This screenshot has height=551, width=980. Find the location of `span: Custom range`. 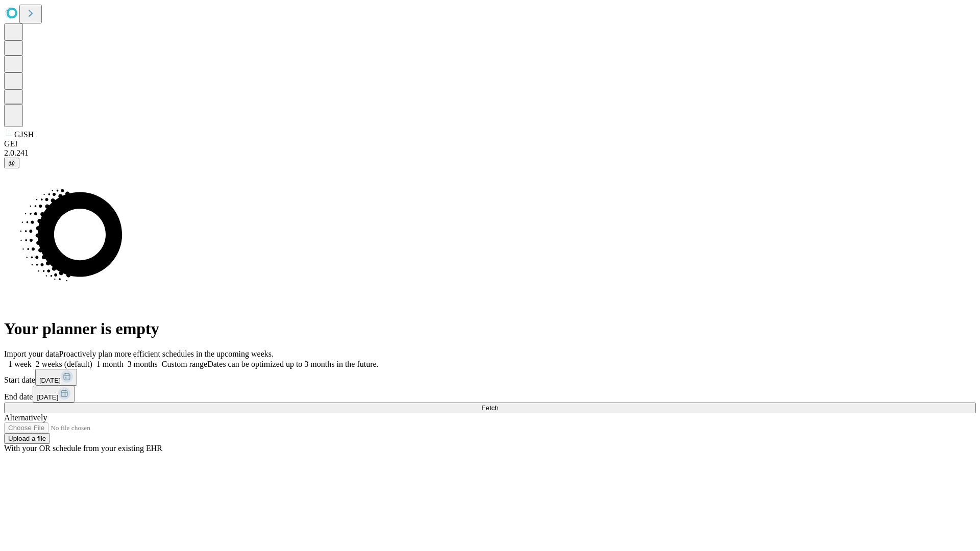

span: Custom range is located at coordinates (184, 363).